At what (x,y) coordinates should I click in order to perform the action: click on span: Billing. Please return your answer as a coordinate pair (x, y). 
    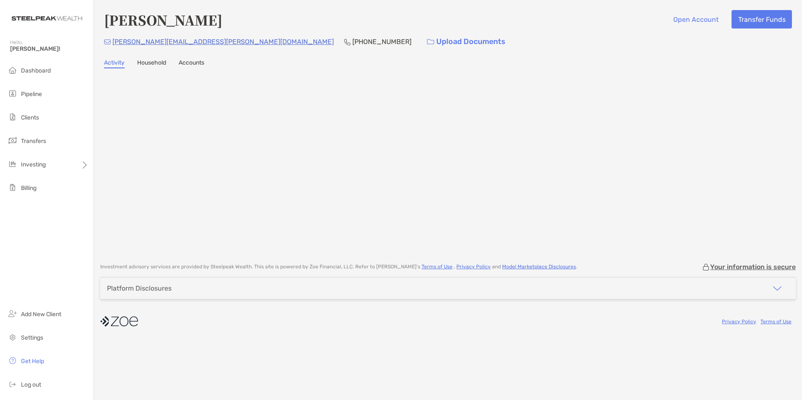
    Looking at the image, I should click on (29, 188).